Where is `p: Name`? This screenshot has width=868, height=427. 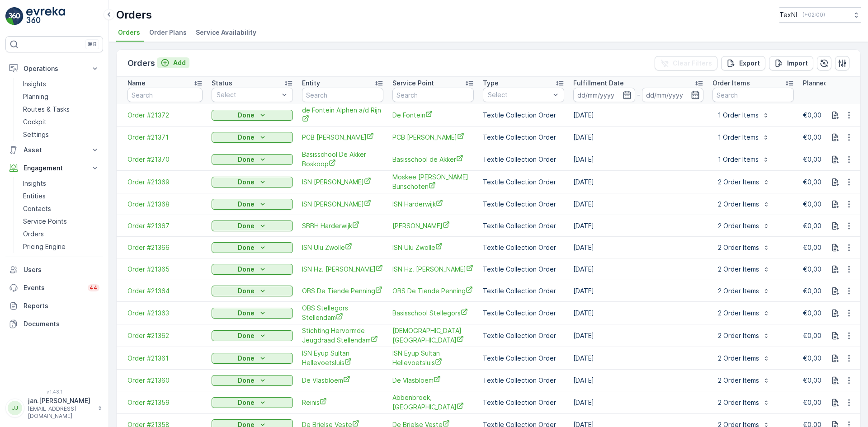
p: Name is located at coordinates (136, 83).